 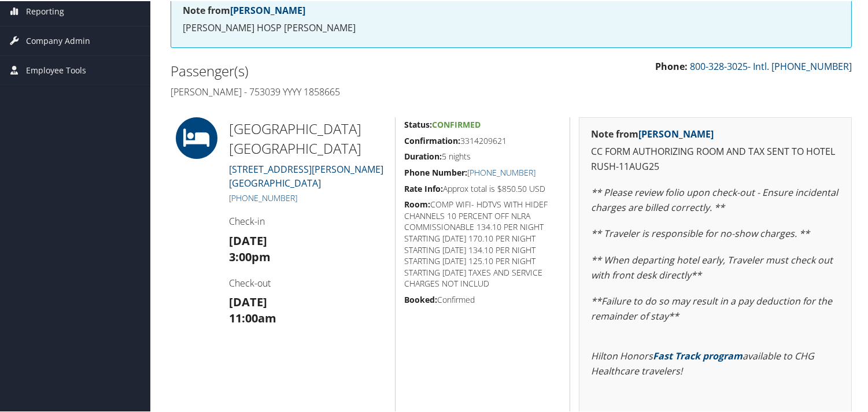 I want to click on strong: Phone Number:, so click(x=435, y=171).